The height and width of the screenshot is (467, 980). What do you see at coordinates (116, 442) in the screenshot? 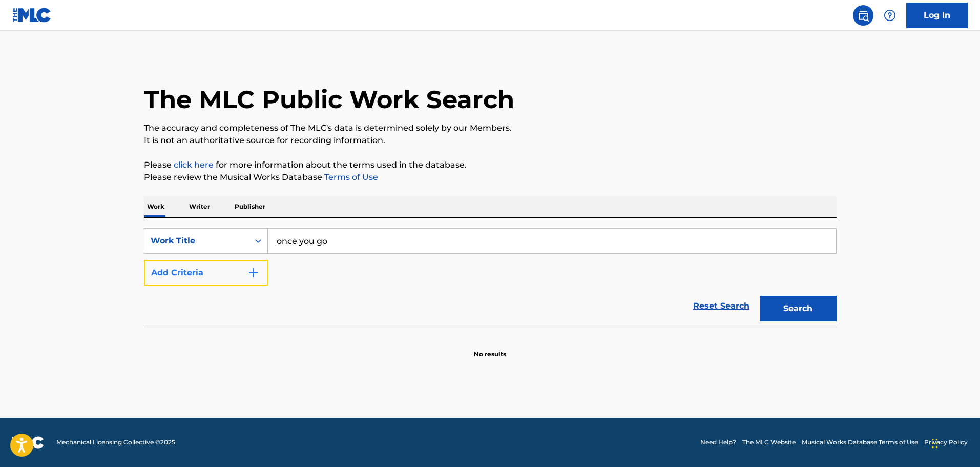
I see `span: Mechanical Licensing Collective © 2025` at bounding box center [116, 442].